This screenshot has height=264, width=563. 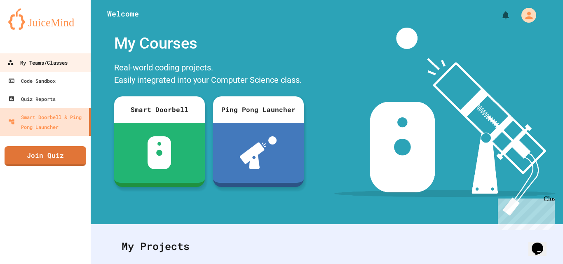 I want to click on div: My Courses, so click(x=209, y=43).